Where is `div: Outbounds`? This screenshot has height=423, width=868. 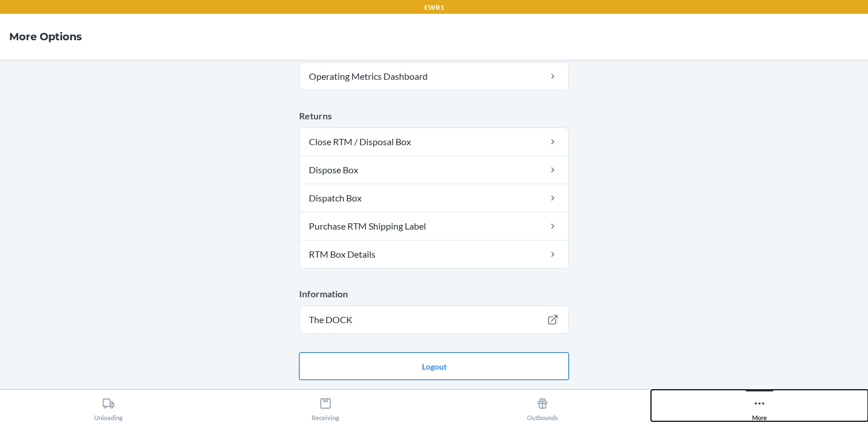 div: Outbounds is located at coordinates (543, 407).